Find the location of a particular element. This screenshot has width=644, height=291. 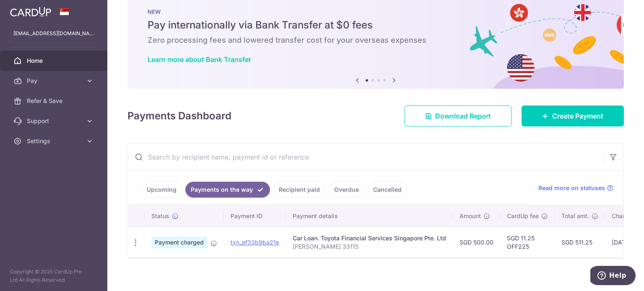

span: Support is located at coordinates (55, 121).